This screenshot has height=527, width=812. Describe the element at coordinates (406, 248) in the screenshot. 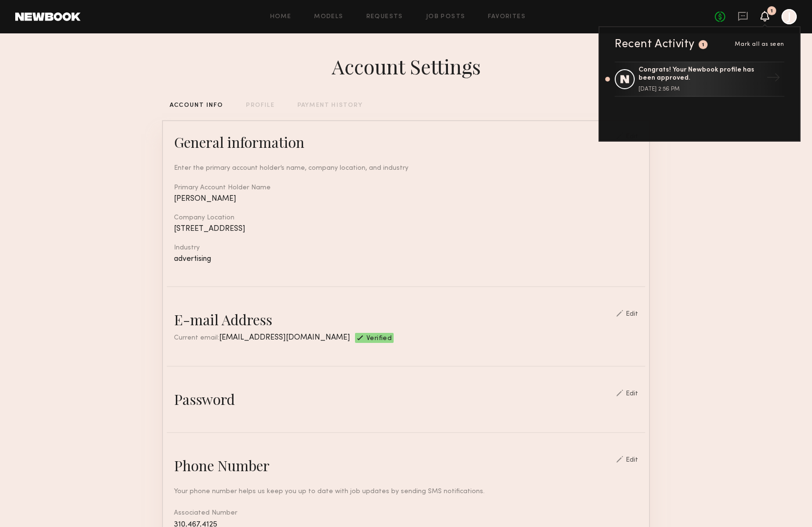

I see `div: Industry` at that location.